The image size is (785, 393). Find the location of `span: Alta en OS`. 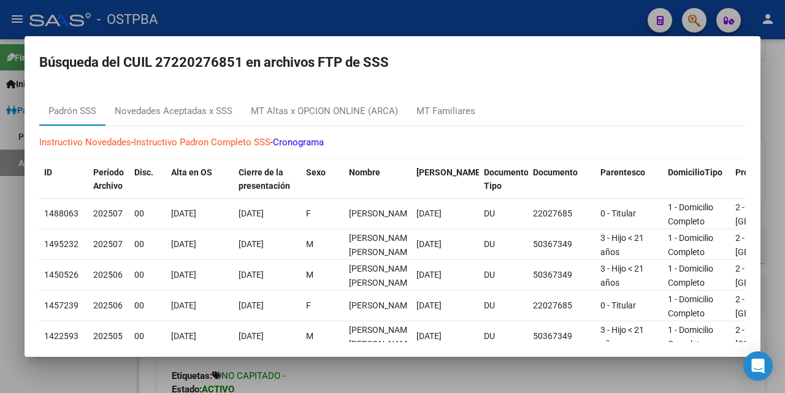

span: Alta en OS is located at coordinates (191, 172).